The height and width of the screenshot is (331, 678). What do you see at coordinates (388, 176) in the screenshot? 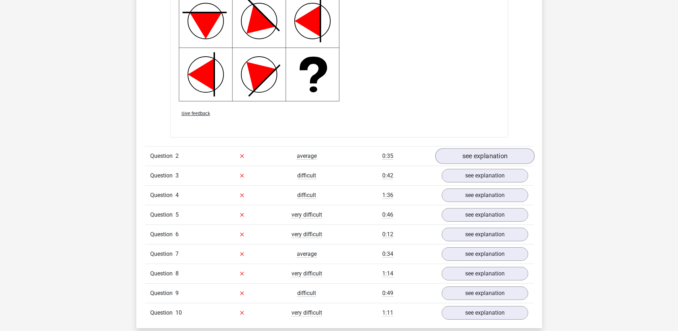
I see `span: 0:42` at bounding box center [388, 176].